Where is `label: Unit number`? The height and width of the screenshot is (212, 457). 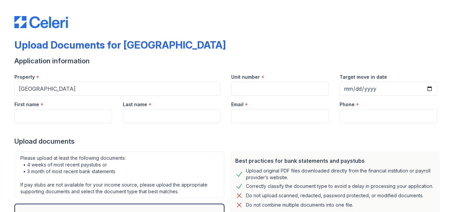 label: Unit number is located at coordinates (245, 77).